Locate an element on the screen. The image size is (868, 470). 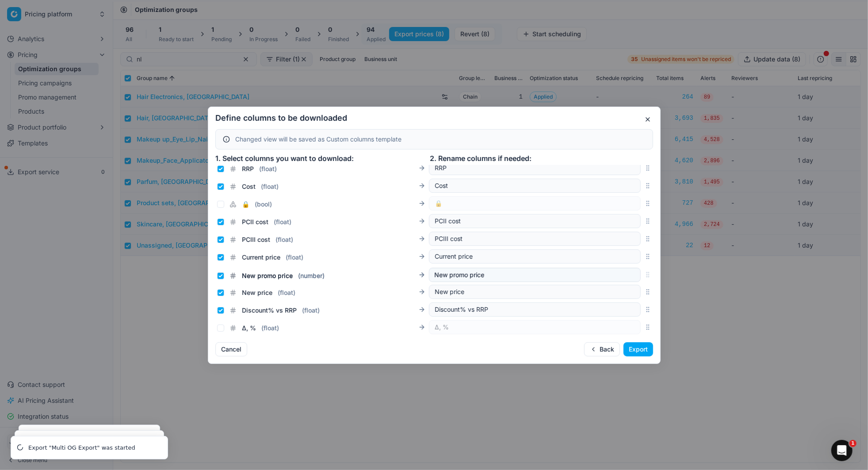
button: Export is located at coordinates (638, 349).